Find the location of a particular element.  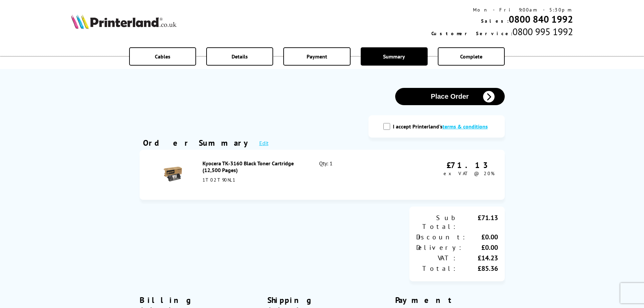

div: Mon - Fri 9:00am - 5:30pm is located at coordinates (502, 10).